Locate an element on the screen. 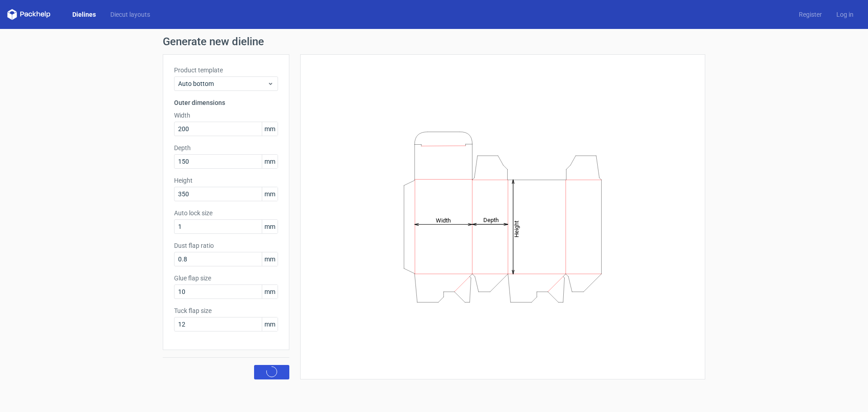 This screenshot has width=868, height=412. h3: Outer dimensions is located at coordinates (226, 103).